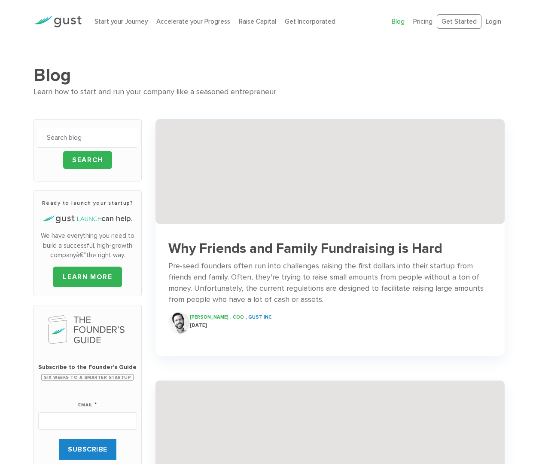  What do you see at coordinates (310, 21) in the screenshot?
I see `a: Get Incorporated` at bounding box center [310, 21].